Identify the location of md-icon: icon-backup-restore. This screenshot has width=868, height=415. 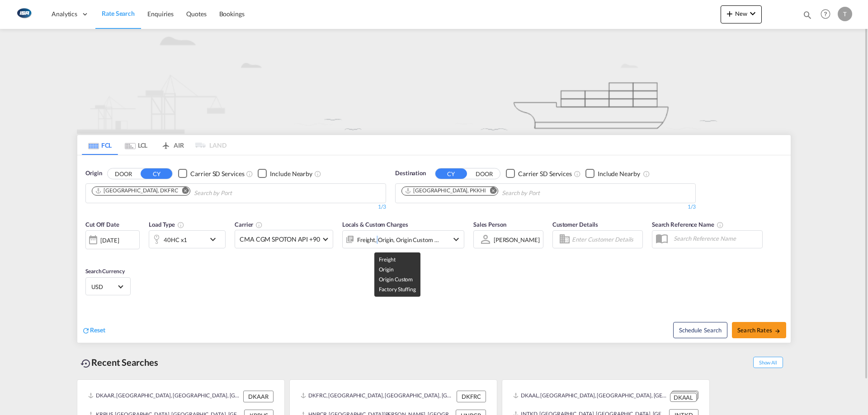
(86, 364).